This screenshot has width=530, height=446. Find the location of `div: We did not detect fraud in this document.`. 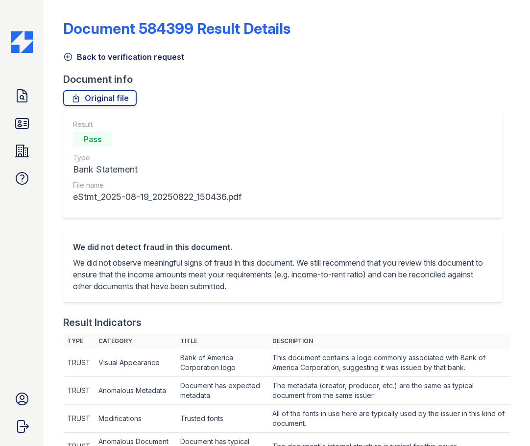

div: We did not detect fraud in this document. is located at coordinates (282, 247).